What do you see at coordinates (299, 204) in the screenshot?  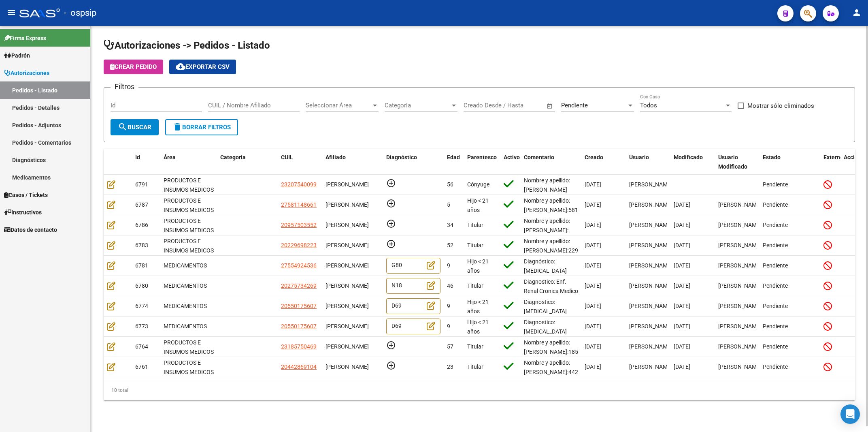 I see `span: 27581148661` at bounding box center [299, 204].